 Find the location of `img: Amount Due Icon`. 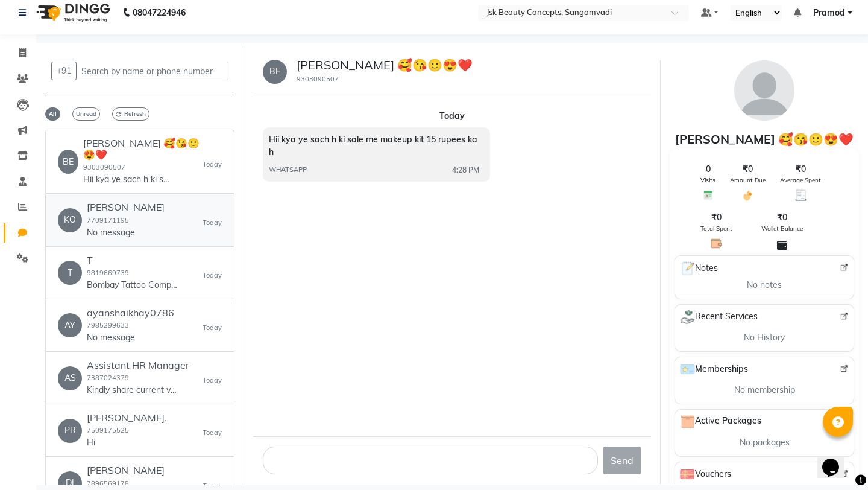

img: Amount Due Icon is located at coordinates (747, 195).